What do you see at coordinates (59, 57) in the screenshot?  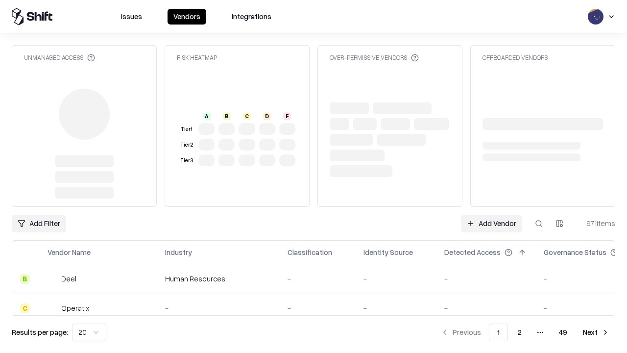 I see `div: Unmanaged Access` at bounding box center [59, 57].